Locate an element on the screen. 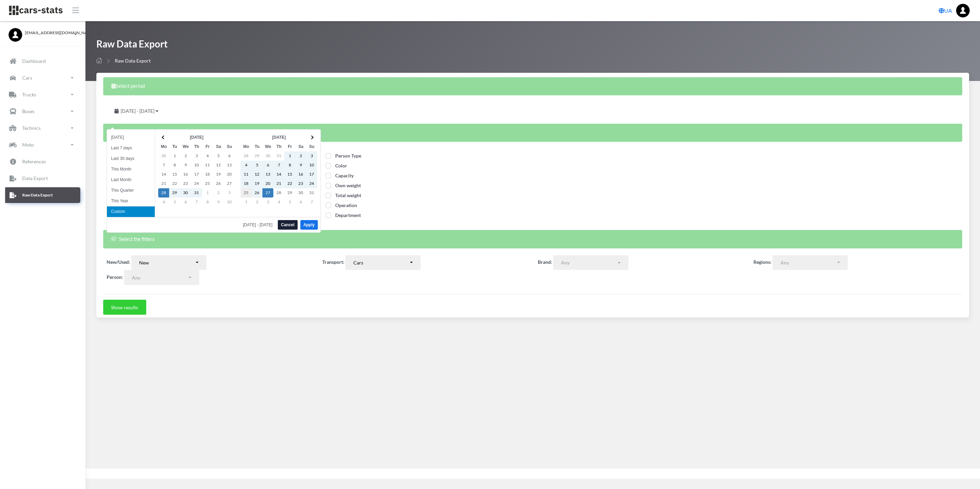 The image size is (980, 489). a: Technics is located at coordinates (43, 128).